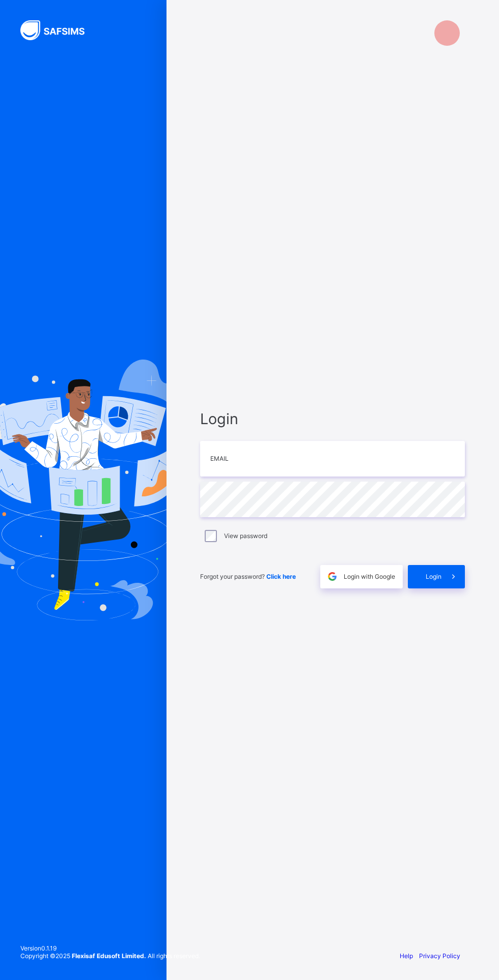 This screenshot has width=499, height=980. Describe the element at coordinates (248, 576) in the screenshot. I see `span: Forgot your password?` at that location.